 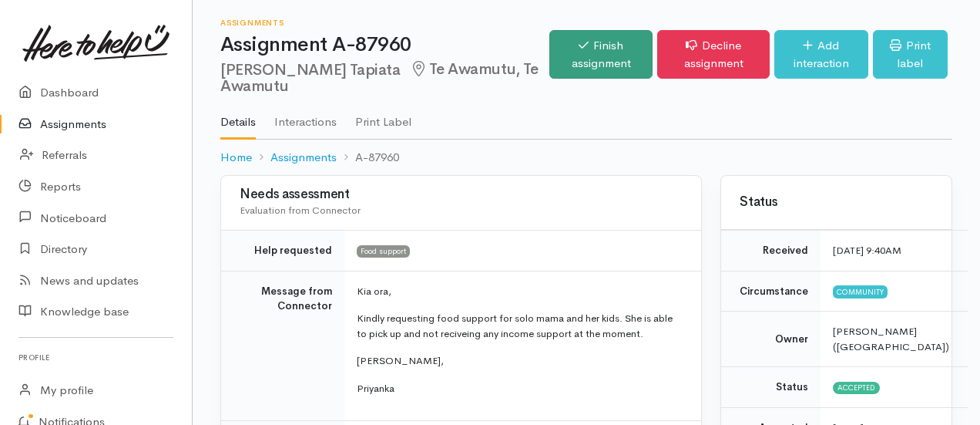 What do you see at coordinates (519, 325) in the screenshot?
I see `p: Kindly requesting food support for solo mama and her kids. She is able to pick up and not recivei...` at bounding box center [519, 325].